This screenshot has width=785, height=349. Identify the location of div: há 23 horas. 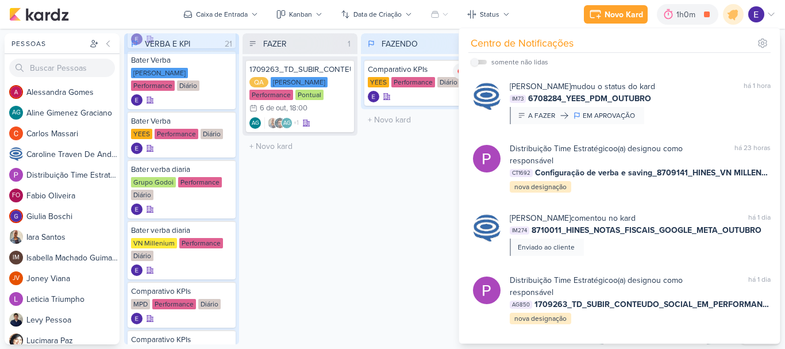
(752, 155).